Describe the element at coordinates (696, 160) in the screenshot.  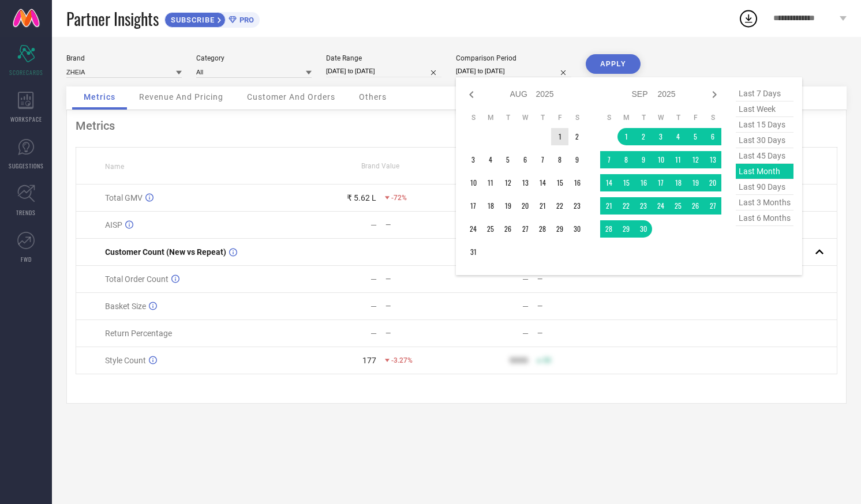
I see `td: Fri Sep 12 2025` at that location.